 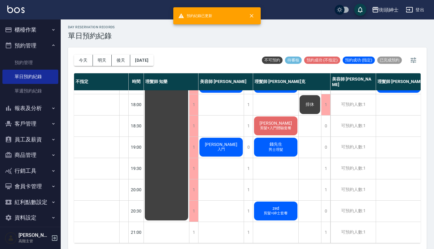 What do you see at coordinates (276, 213) in the screenshot?
I see `span: 剪髮+紳士套餐` at bounding box center [276, 213].